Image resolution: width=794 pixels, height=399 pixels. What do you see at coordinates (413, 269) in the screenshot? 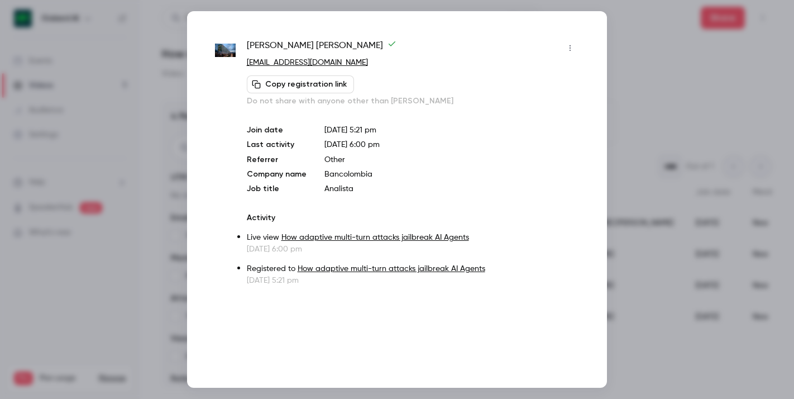
I see `p: Registered to` at bounding box center [413, 269].